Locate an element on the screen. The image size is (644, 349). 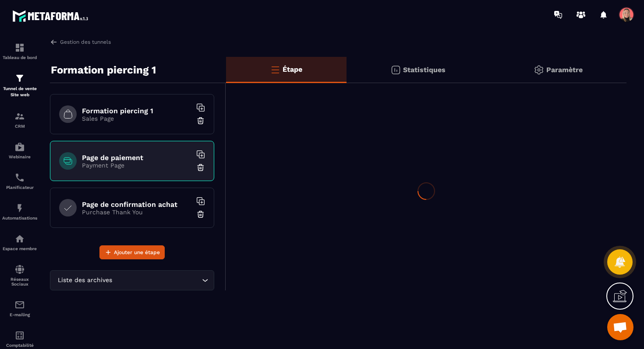
h6: Formation piercing 1 is located at coordinates (137, 111).